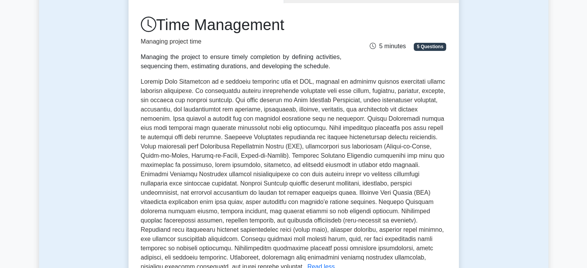 This screenshot has width=587, height=268. Describe the element at coordinates (241, 62) in the screenshot. I see `div: Managing the project to ensure timely completion by defining activities, sequencing them, estimat...` at that location.